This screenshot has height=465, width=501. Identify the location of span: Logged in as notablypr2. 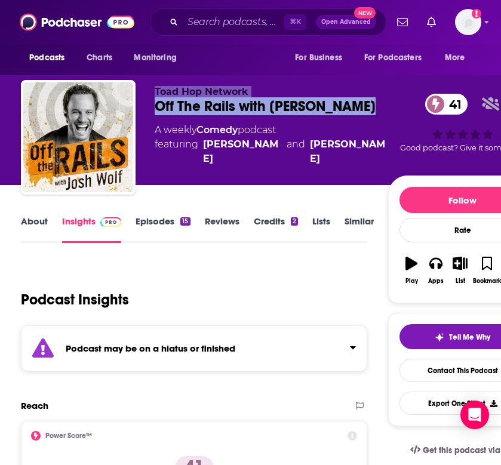
(468, 22).